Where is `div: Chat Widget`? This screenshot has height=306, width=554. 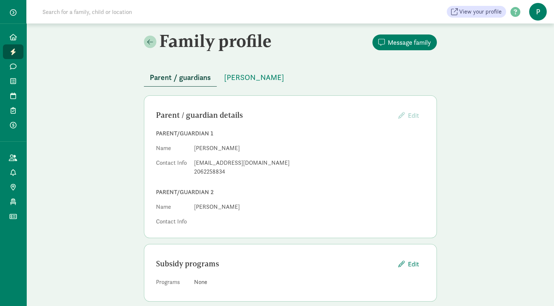
div: Chat Widget is located at coordinates (536, 288).